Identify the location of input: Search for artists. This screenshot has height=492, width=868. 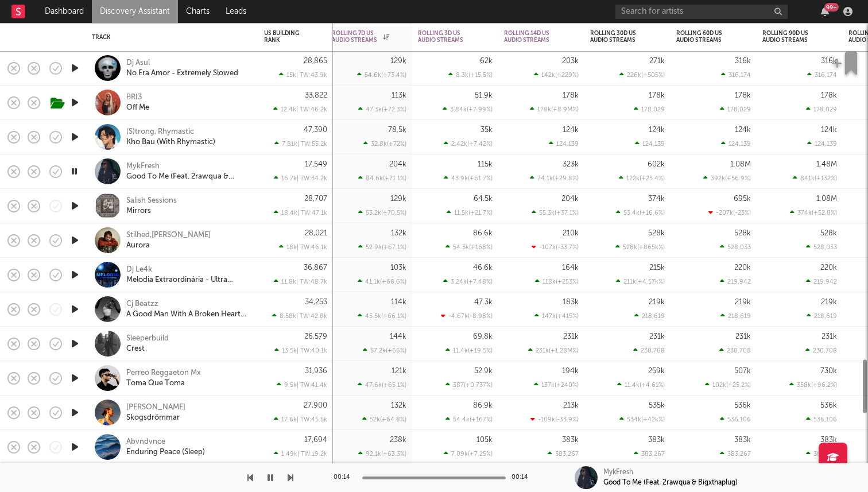
(702, 11).